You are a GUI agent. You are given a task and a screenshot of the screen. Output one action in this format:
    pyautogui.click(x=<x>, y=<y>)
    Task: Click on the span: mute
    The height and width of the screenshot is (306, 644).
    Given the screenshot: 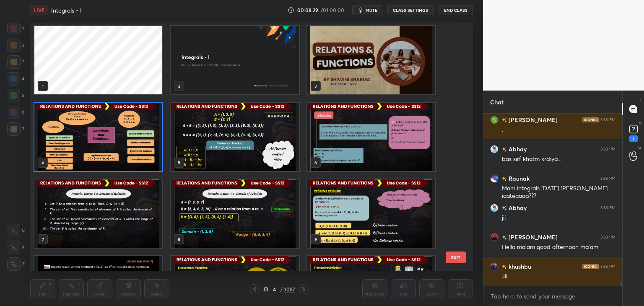 What is the action you would take?
    pyautogui.click(x=372, y=10)
    